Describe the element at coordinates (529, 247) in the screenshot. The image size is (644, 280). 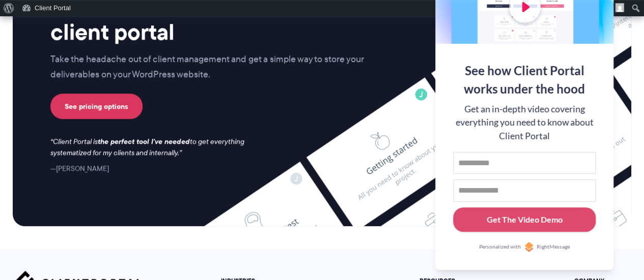
I see `img: Personalized with RightMessage` at that location.